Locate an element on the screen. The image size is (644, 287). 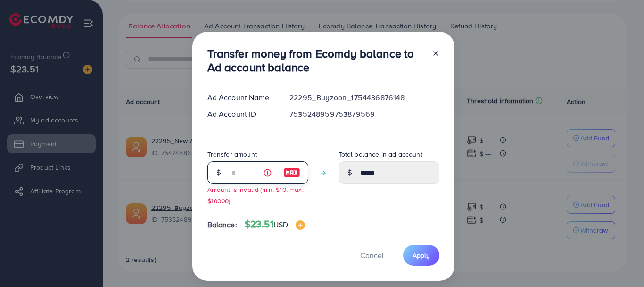
div: 22295_Buyzoon_1754436876148 is located at coordinates (364, 97).